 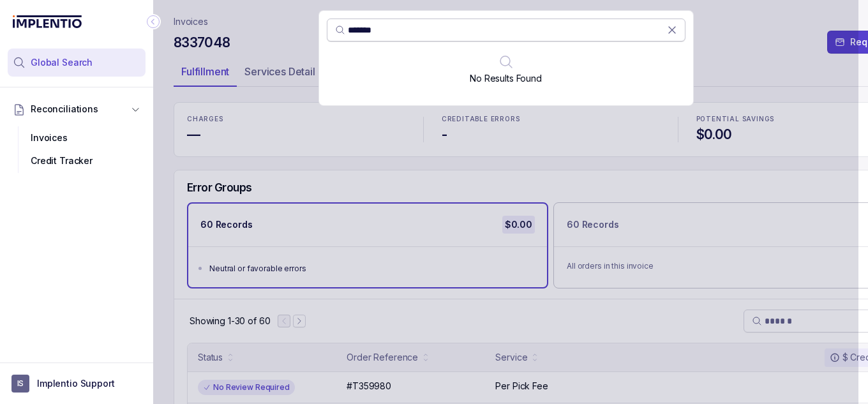 I want to click on p: No Results Found, so click(x=506, y=78).